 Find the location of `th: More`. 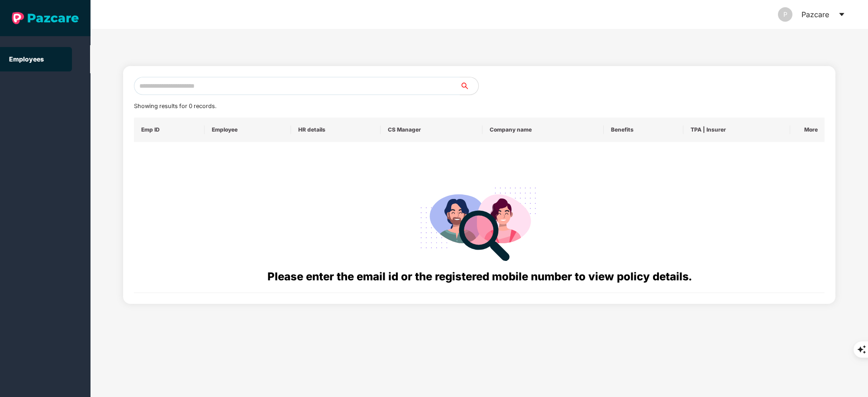

th: More is located at coordinates (807, 130).